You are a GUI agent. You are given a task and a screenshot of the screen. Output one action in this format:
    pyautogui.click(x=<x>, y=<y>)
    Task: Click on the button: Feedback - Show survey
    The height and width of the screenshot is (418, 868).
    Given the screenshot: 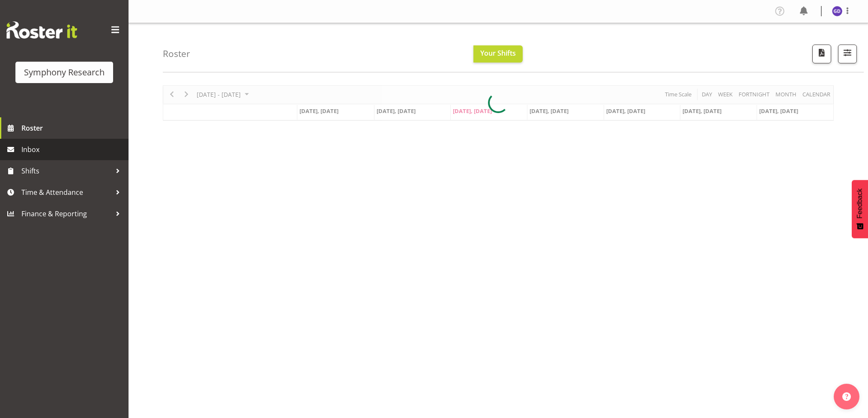 What is the action you would take?
    pyautogui.click(x=860, y=209)
    